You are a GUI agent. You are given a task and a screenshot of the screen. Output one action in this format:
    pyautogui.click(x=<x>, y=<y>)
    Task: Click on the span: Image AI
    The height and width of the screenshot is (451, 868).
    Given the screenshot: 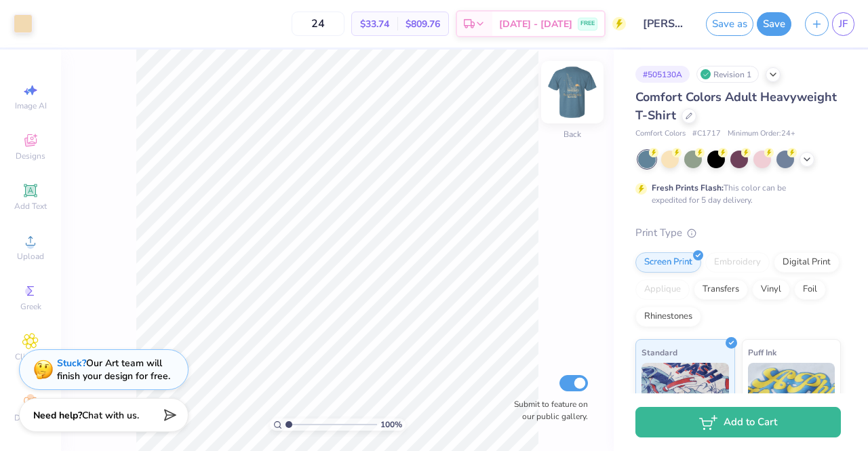 What is the action you would take?
    pyautogui.click(x=30, y=106)
    